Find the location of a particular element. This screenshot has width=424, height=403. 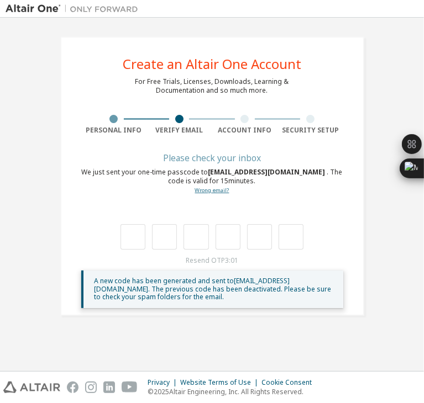

a: Go back to the registration form is located at coordinates (212, 190).